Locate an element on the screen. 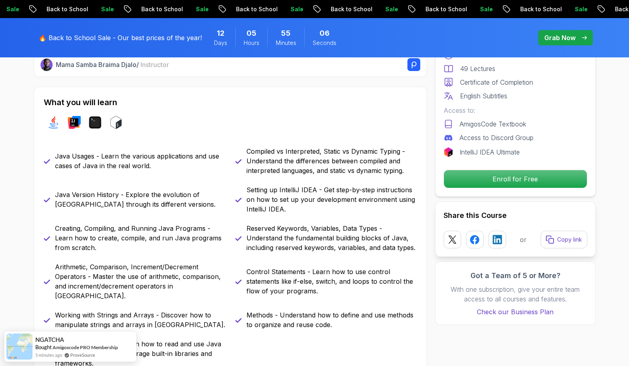 This screenshot has height=366, width=629. p: Enroll for Free is located at coordinates (515, 179).